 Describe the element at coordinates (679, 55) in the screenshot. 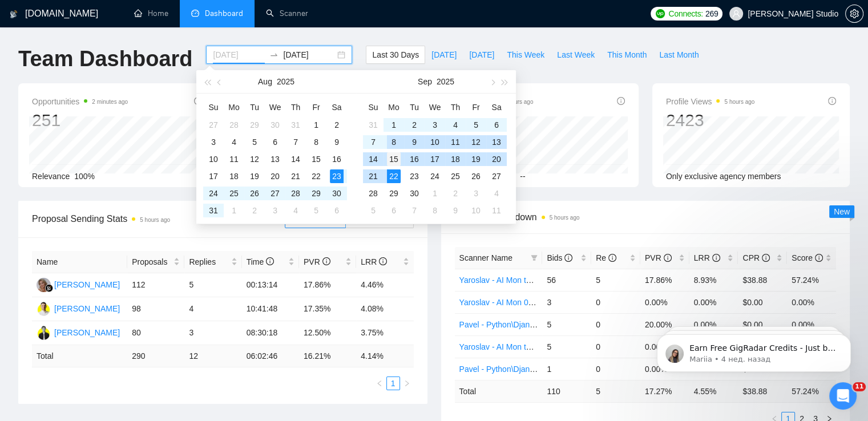

I see `span: Last Month` at that location.